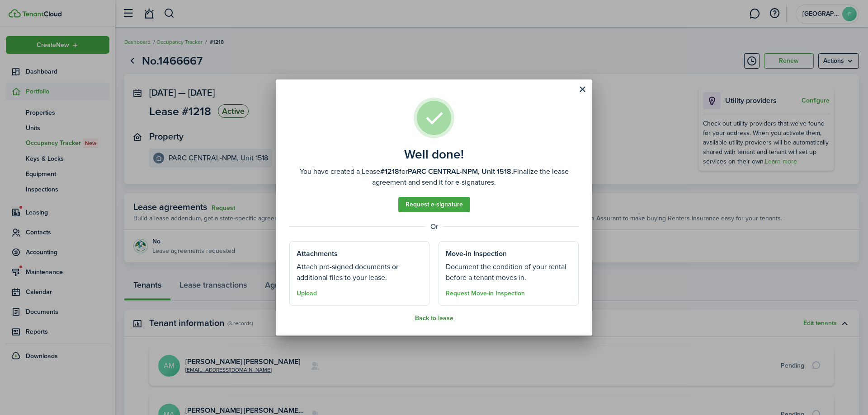 The width and height of the screenshot is (868, 415). I want to click on well-done-section-title: Move-in Inspection, so click(476, 254).